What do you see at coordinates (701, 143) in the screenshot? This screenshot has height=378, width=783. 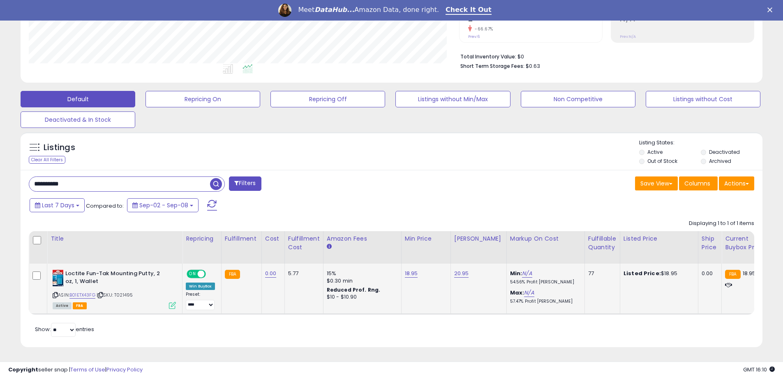 I see `p: Listing States:` at bounding box center [701, 143].